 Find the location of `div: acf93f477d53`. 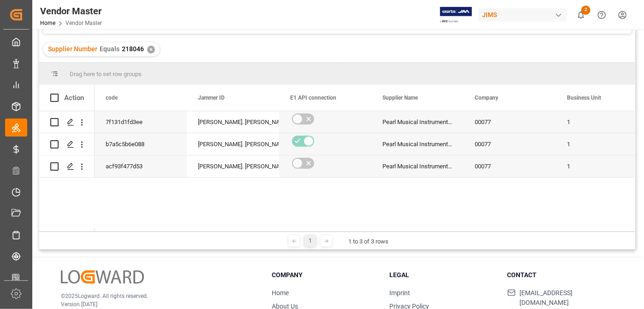

div: acf93f477d53 is located at coordinates (141, 166).